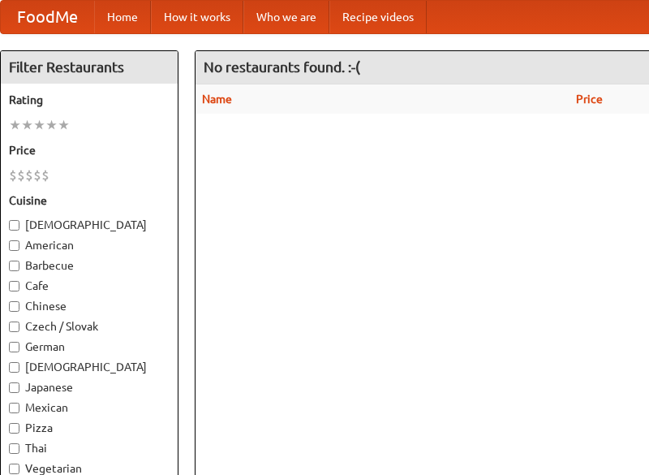 This screenshot has width=649, height=475. I want to click on a: FoodMe, so click(47, 17).